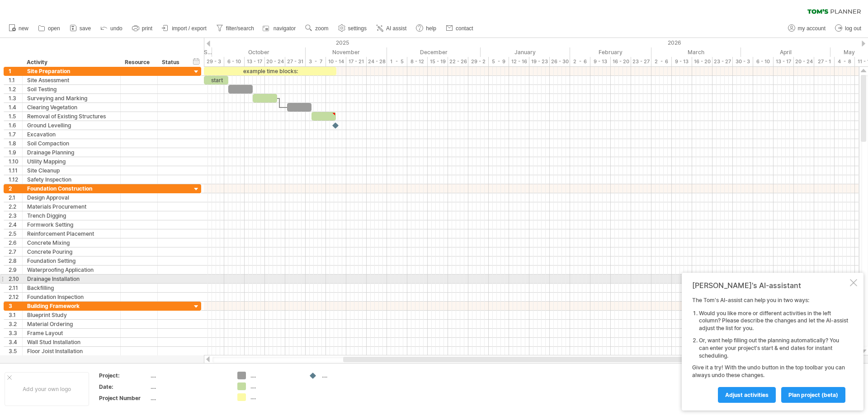 This screenshot has height=415, width=868. What do you see at coordinates (124, 398) in the screenshot?
I see `div: Project Number` at bounding box center [124, 398].